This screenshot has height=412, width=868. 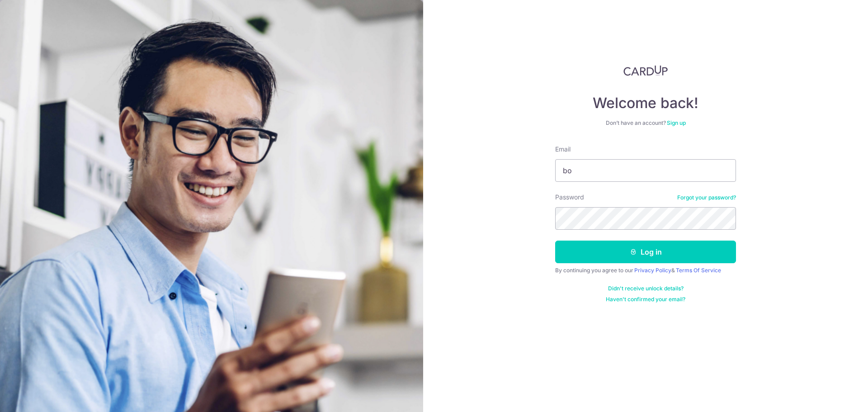 I want to click on a: Terms Of Service, so click(x=698, y=270).